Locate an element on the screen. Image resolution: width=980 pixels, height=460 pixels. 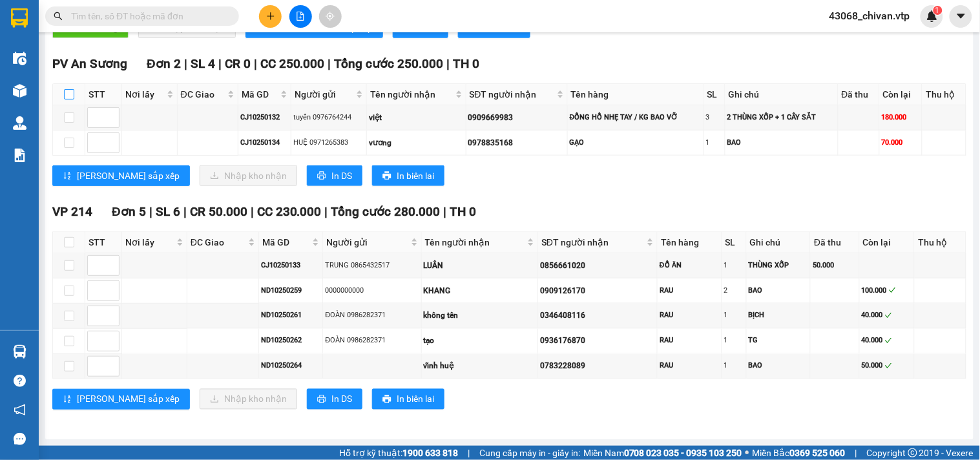
span: SL 6 is located at coordinates (168, 211).